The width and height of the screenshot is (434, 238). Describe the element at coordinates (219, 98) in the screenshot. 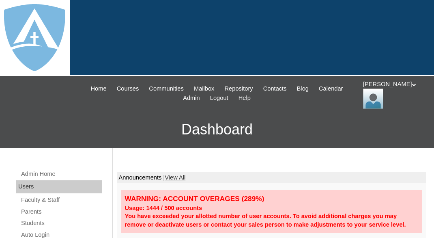

I see `span: Logout` at that location.